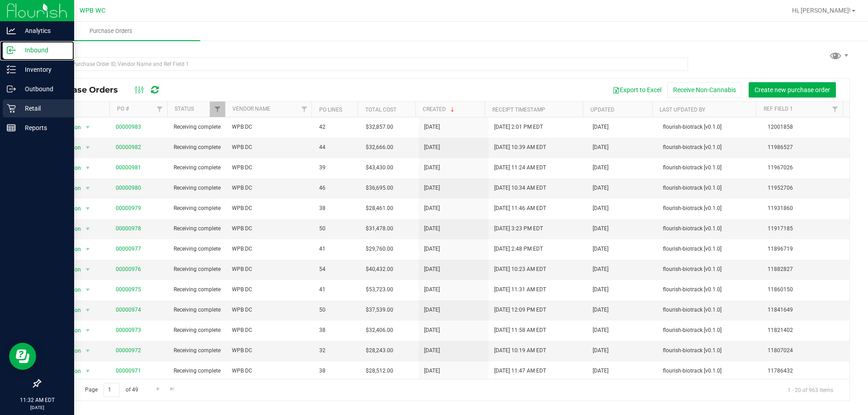 The width and height of the screenshot is (868, 415). Describe the element at coordinates (43, 31) in the screenshot. I see `p: Analytics` at that location.